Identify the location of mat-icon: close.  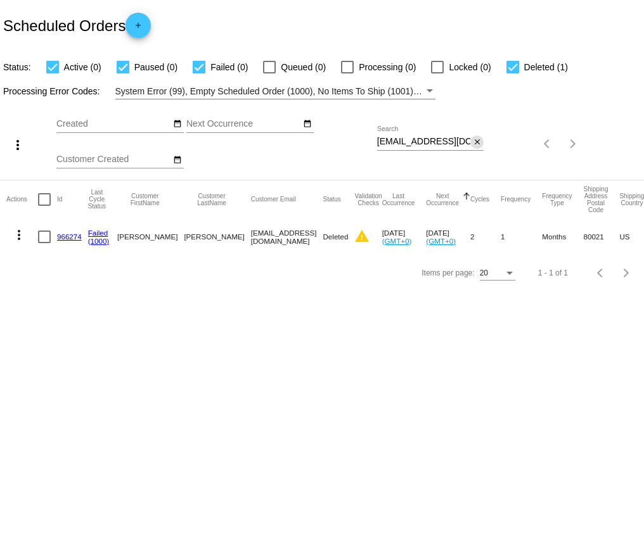
(477, 143).